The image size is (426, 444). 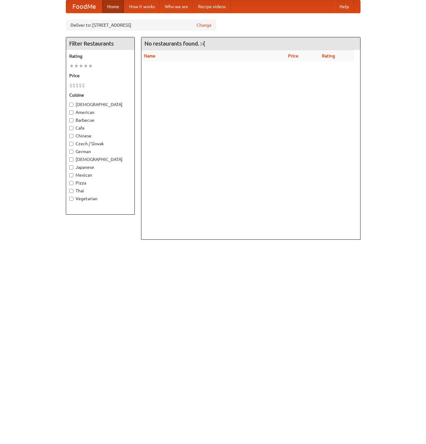 I want to click on label: Vegetarian, so click(x=100, y=198).